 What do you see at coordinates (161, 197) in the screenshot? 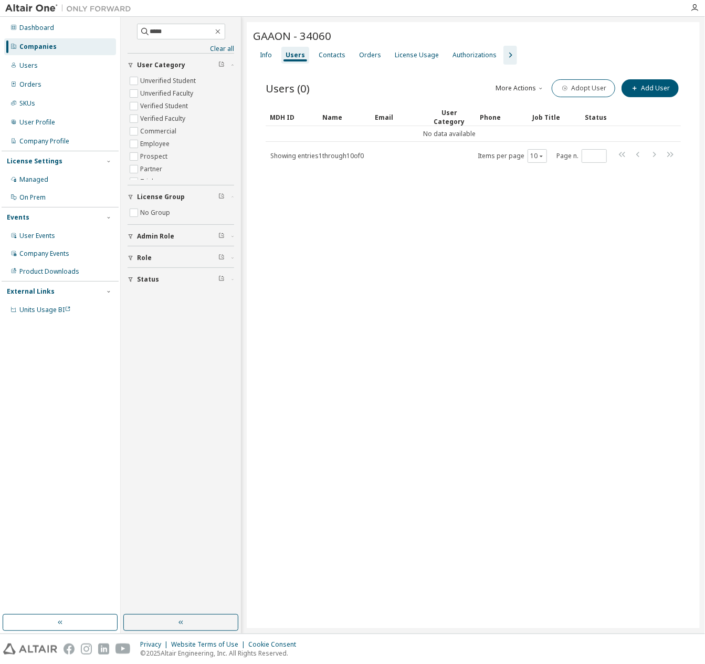
I see `span: License Group` at bounding box center [161, 197].